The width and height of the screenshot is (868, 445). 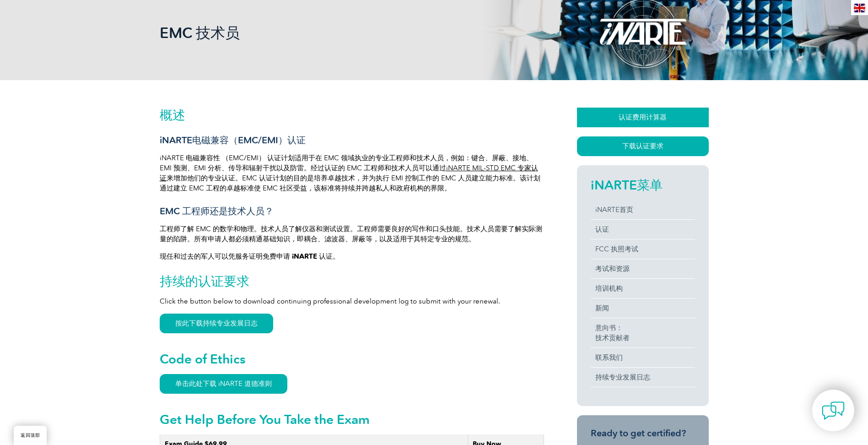 I want to click on strong: 现任和过去的军人可以凭服务证明免费申请 iNARTE 认证。, so click(x=249, y=257).